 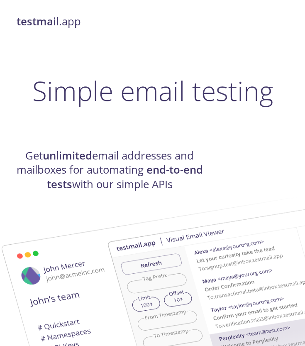 I want to click on strong: testmail, so click(x=38, y=21).